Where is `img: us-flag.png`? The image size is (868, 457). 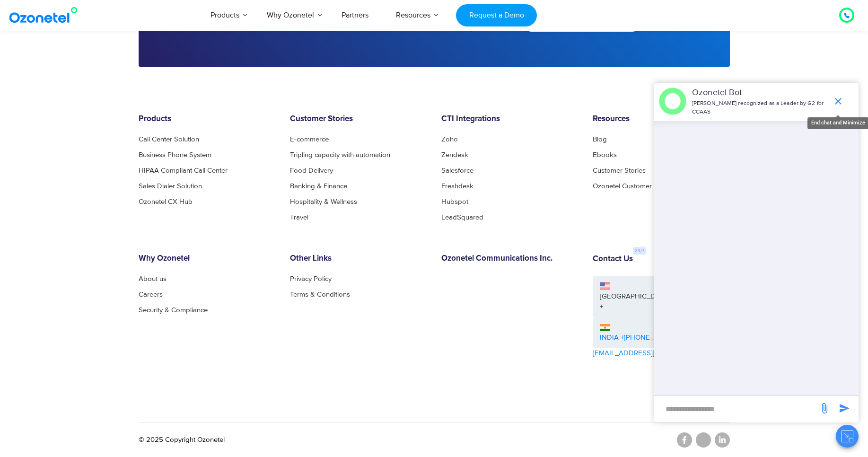 img: us-flag.png is located at coordinates (605, 286).